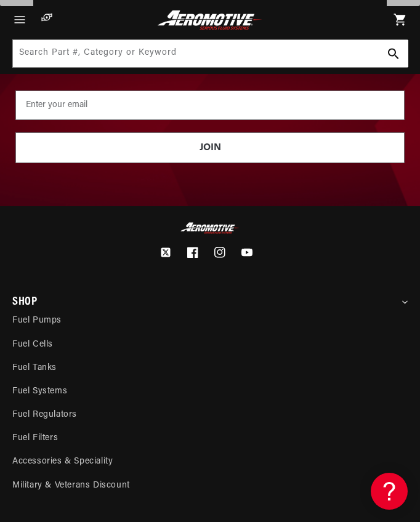 This screenshot has height=522, width=420. I want to click on a: Fuel Cells, so click(210, 345).